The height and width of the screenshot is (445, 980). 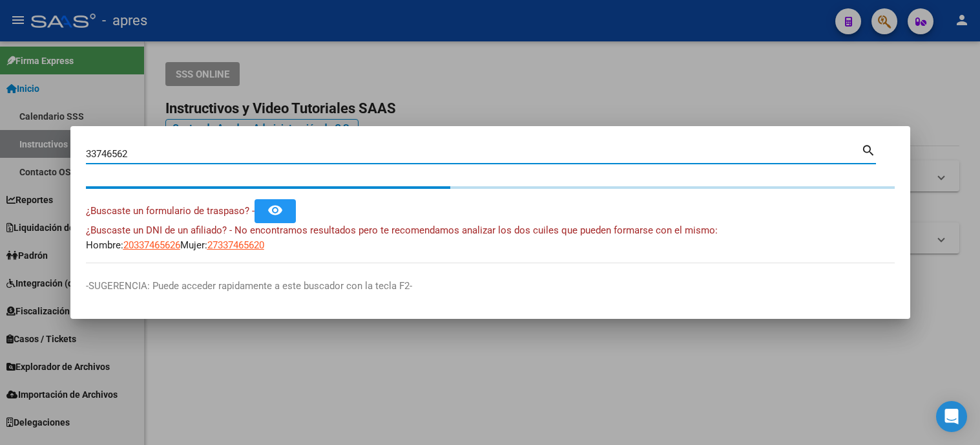 I want to click on div: Open Intercom Messenger, so click(x=952, y=417).